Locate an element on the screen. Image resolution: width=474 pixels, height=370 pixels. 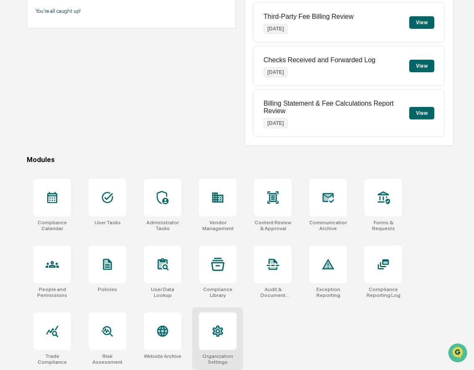
div: Vendor Management is located at coordinates (218, 226).